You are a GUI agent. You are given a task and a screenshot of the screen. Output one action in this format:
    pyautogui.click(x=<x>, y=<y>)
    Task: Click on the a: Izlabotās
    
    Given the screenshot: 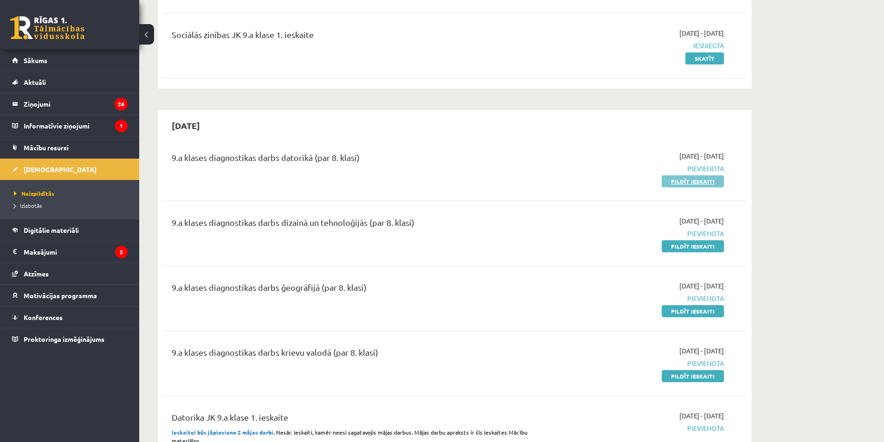 What is the action you would take?
    pyautogui.click(x=72, y=205)
    